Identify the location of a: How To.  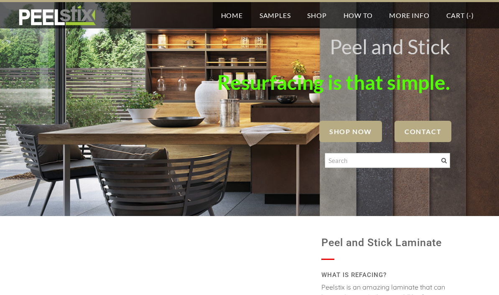
(358, 15).